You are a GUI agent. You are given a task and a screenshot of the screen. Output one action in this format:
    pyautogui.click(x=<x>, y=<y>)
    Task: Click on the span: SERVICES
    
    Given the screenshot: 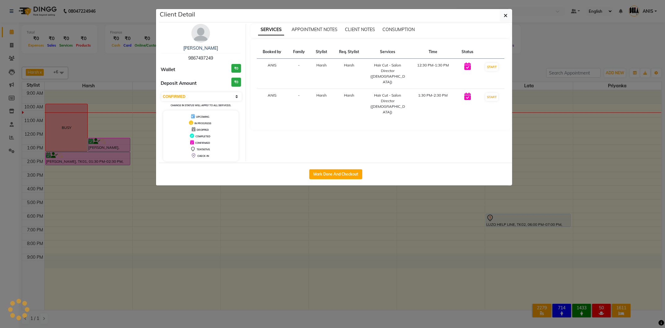 What is the action you would take?
    pyautogui.click(x=271, y=30)
    